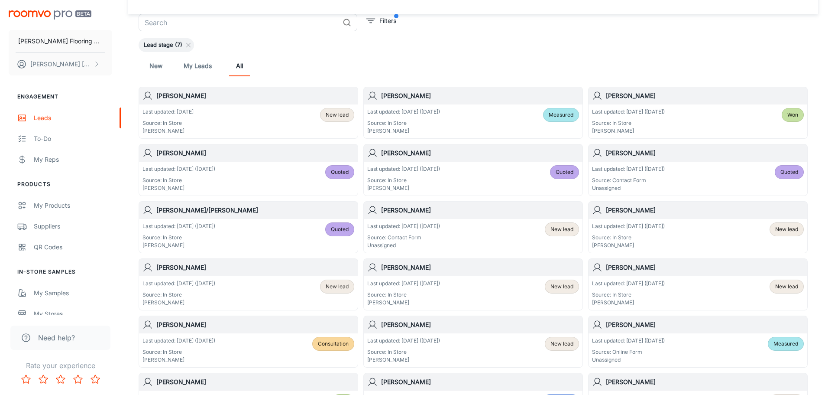 The image size is (825, 395). I want to click on div: To-do, so click(73, 139).